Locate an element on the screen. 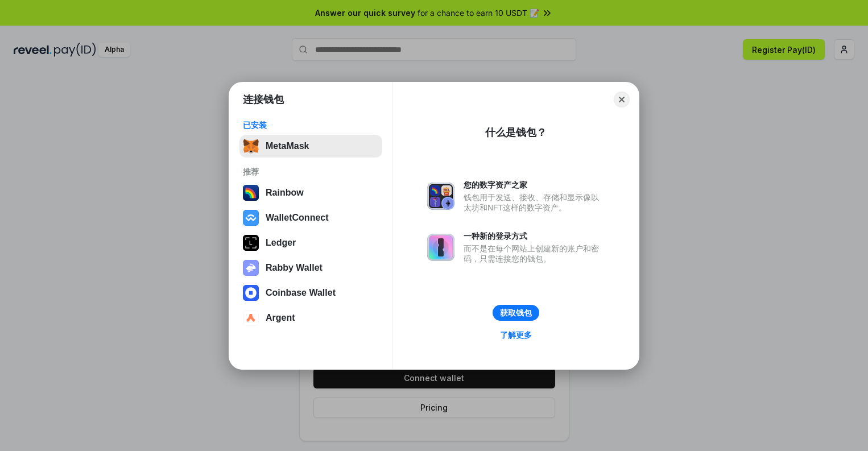 This screenshot has height=451, width=868. div: 而不是在每个网站上创建新的账户和密码，只需连接您的钱包。 is located at coordinates (534, 254).